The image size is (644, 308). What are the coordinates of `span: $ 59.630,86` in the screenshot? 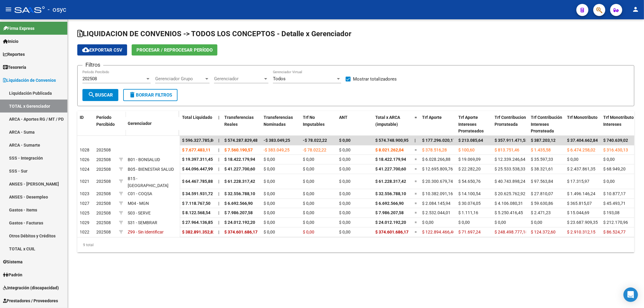 It's located at (542, 203).